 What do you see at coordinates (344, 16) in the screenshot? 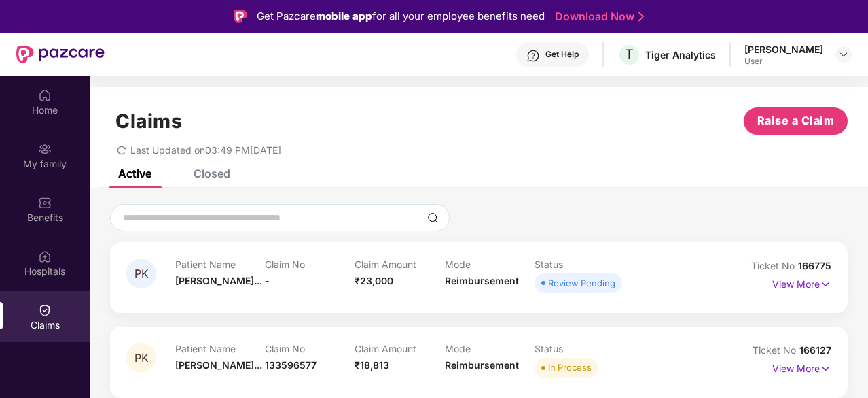
I see `strong: mobile app` at bounding box center [344, 16].